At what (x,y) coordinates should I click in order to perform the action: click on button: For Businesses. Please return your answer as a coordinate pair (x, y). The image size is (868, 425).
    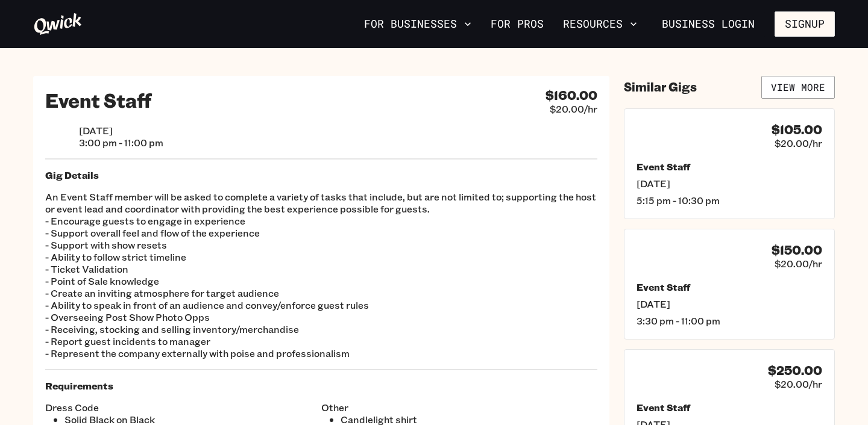
    Looking at the image, I should click on (418, 24).